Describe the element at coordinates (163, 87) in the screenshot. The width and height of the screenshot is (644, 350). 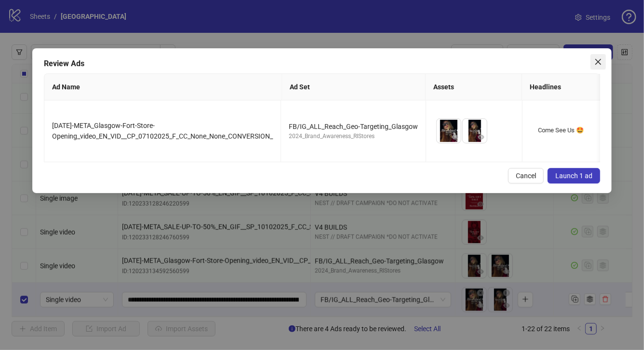
I see `th: Ad Name` at that location.